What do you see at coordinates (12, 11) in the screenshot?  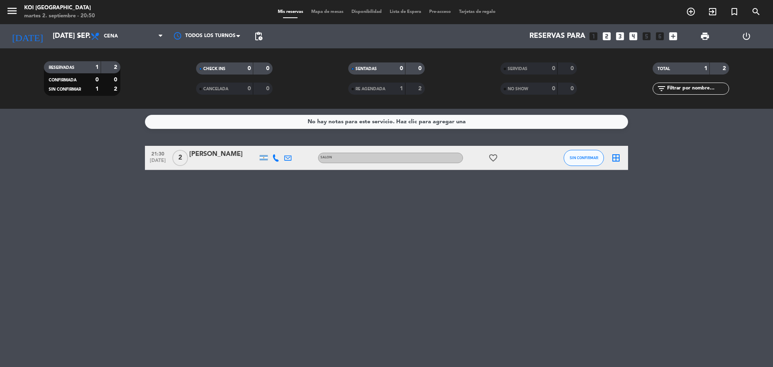 I see `i: menu` at bounding box center [12, 11].